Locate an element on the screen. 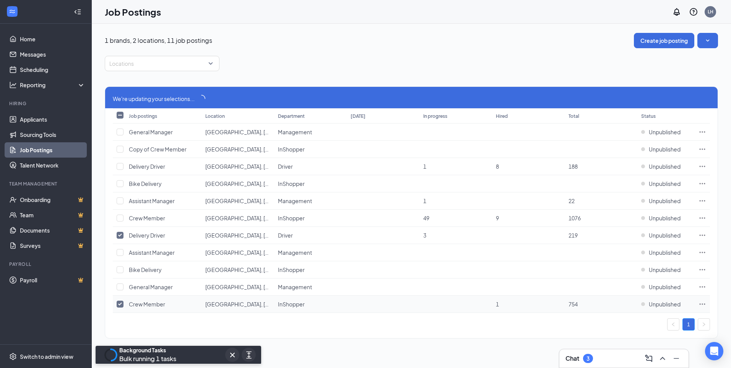 This screenshot has width=731, height=368. a: OnboardingCrown is located at coordinates (52, 200).